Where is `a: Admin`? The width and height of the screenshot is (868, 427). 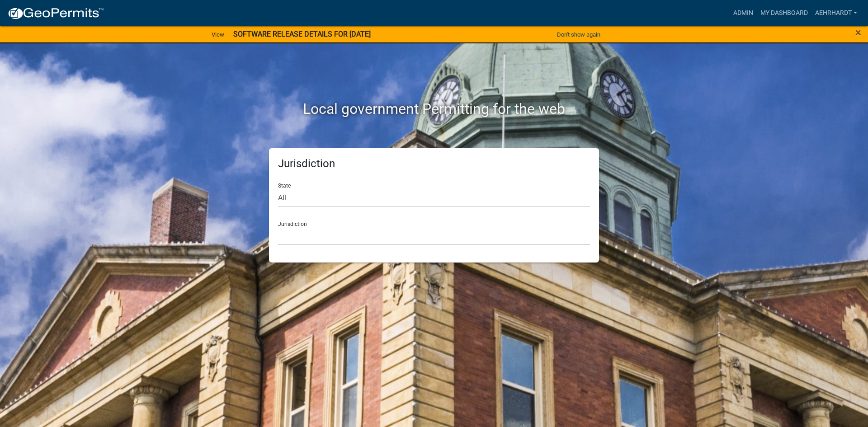
a: Admin is located at coordinates (743, 13).